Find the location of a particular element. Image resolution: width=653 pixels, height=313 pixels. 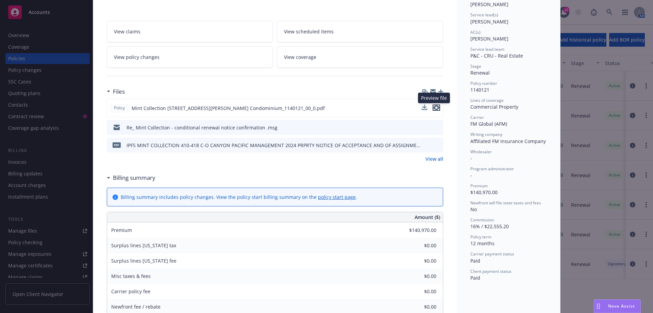

span: Service lead team is located at coordinates (488, 49).